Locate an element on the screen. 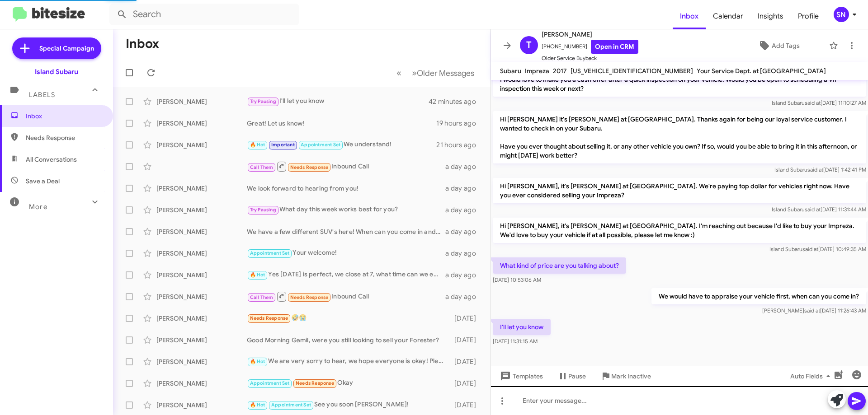  nav: Page navigation example is located at coordinates (435, 72).